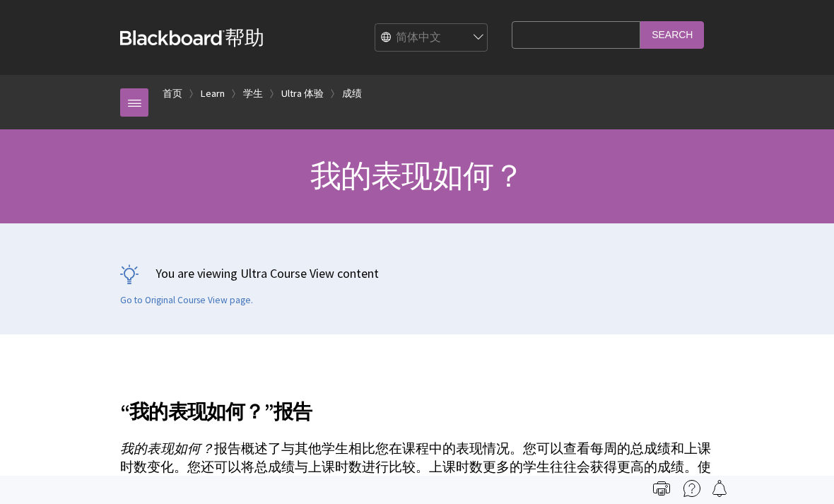 The height and width of the screenshot is (504, 834). What do you see at coordinates (173, 93) in the screenshot?
I see `a: 首页` at bounding box center [173, 93].